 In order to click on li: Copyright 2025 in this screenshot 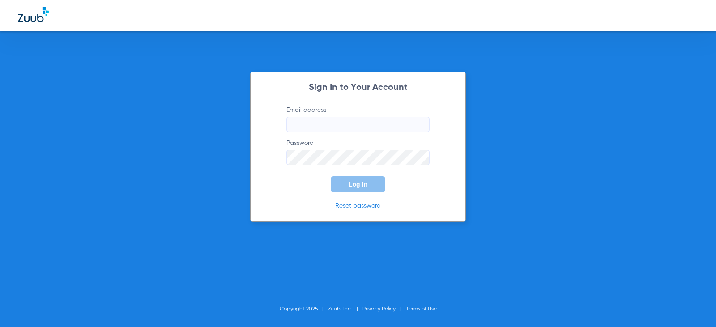, I will do `click(304, 309)`.